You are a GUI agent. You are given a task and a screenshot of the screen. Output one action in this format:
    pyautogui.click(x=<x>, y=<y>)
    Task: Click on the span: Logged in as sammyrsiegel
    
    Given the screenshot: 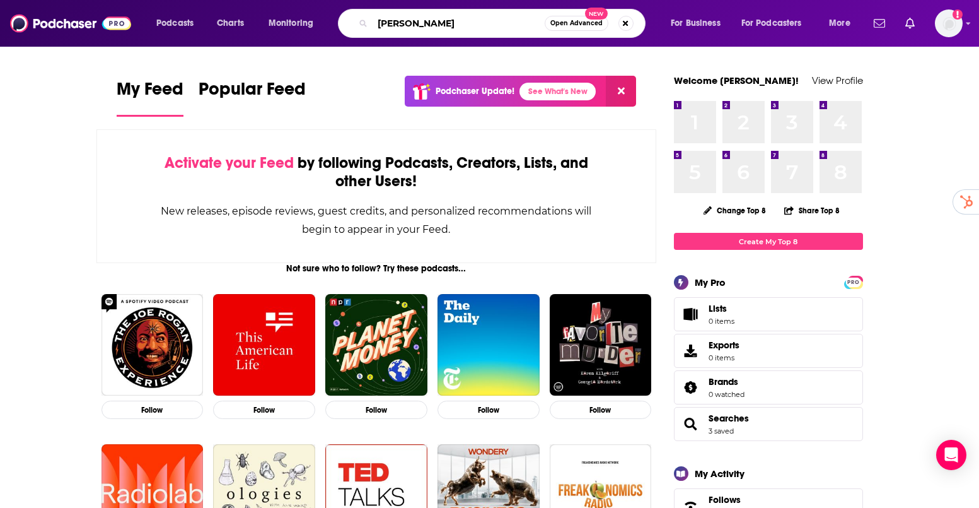 What is the action you would take?
    pyautogui.click(x=949, y=23)
    